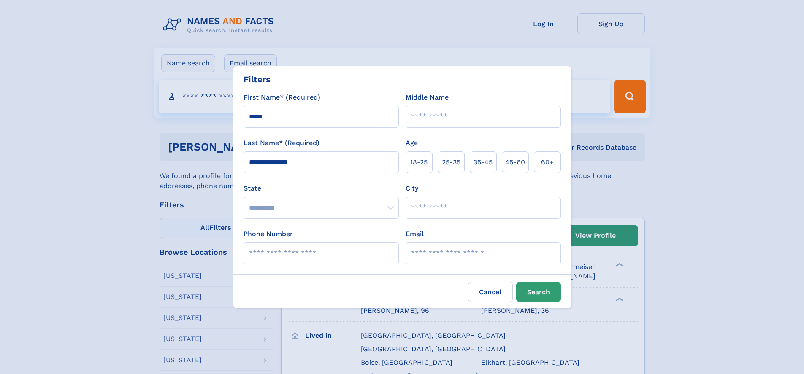 The image size is (804, 374). Describe the element at coordinates (414, 234) in the screenshot. I see `label: Email` at that location.